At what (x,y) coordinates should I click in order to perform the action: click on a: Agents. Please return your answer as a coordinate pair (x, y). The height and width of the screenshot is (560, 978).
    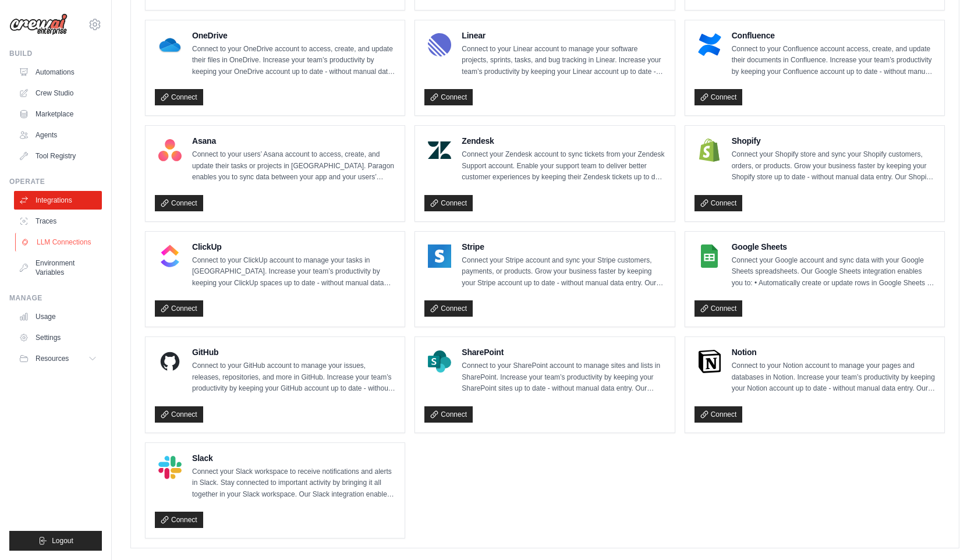
    Looking at the image, I should click on (58, 135).